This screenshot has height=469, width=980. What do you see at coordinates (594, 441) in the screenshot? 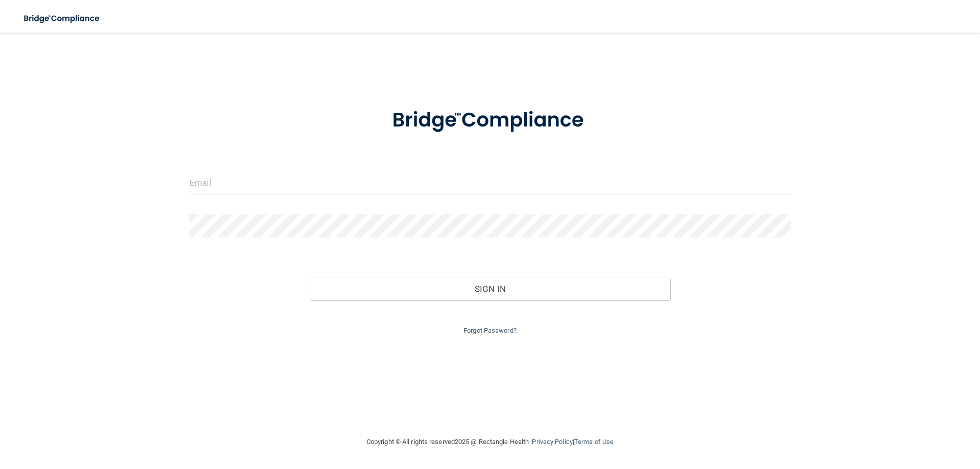
I see `a: Terms of Use` at bounding box center [594, 441].